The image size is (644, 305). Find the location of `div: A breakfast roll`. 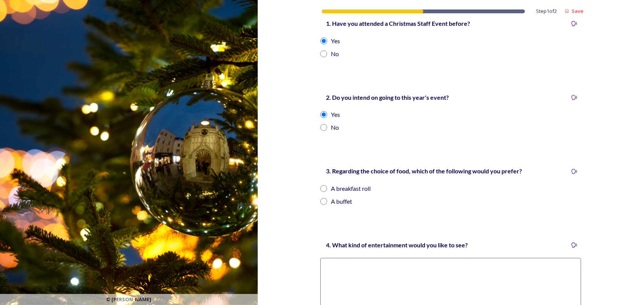

div: A breakfast roll is located at coordinates (350, 188).